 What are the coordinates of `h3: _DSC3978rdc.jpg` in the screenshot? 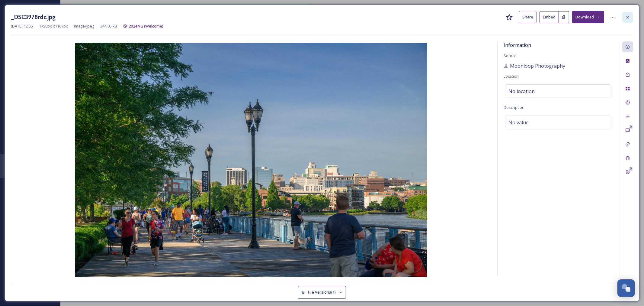 It's located at (33, 17).